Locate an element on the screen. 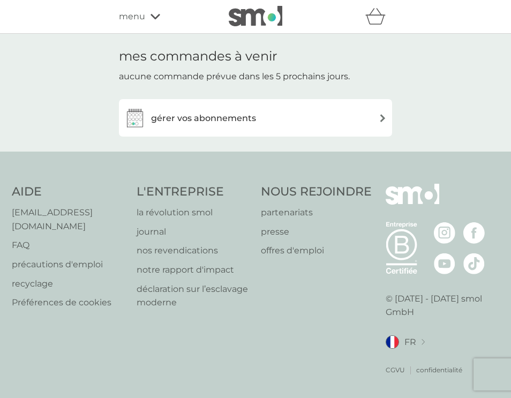 This screenshot has width=511, height=398. a: presse is located at coordinates (316, 232).